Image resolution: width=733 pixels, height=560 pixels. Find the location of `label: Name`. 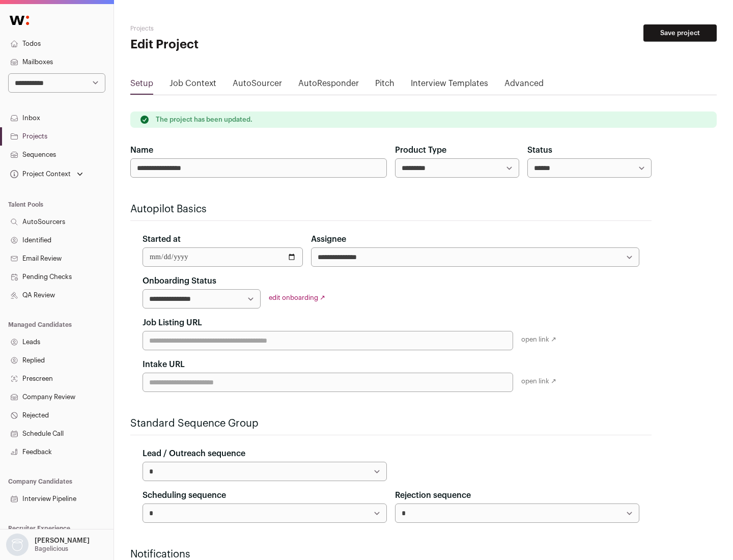

label: Name is located at coordinates (142, 151).